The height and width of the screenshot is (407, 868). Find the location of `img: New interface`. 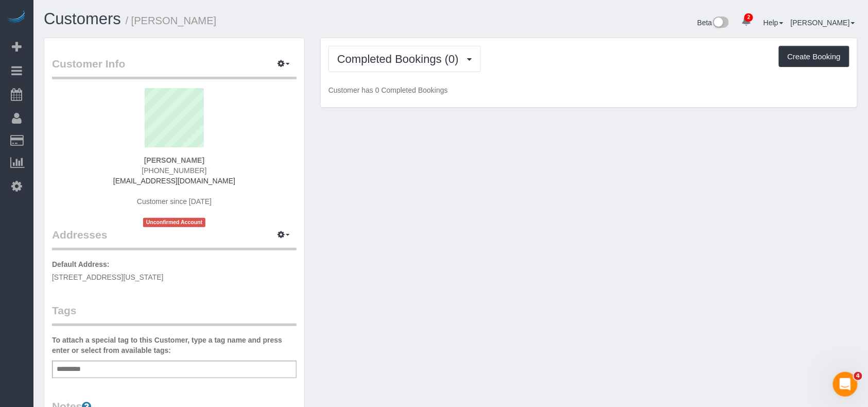

img: New interface is located at coordinates (721, 23).